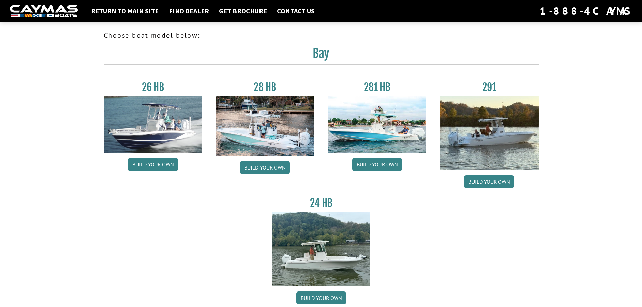 The image size is (642, 307). I want to click on h3: 291, so click(489, 87).